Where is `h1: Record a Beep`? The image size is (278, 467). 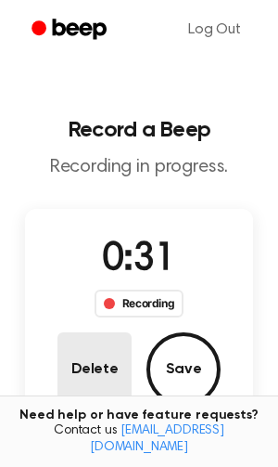
h1: Record a Beep is located at coordinates (139, 130).